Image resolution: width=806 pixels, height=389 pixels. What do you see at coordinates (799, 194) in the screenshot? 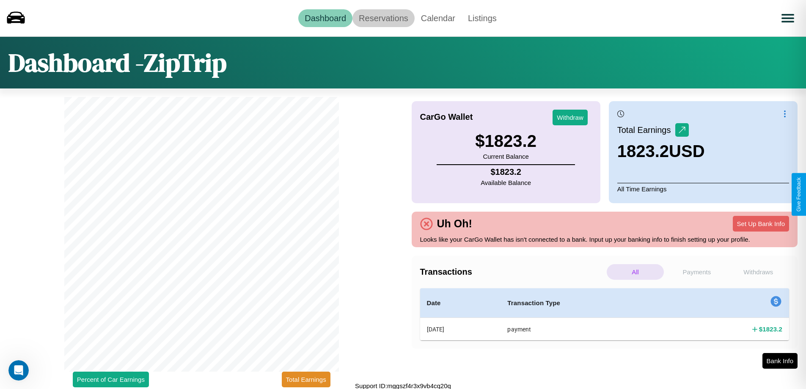
I see `div: Give Feedback` at bounding box center [799, 194].